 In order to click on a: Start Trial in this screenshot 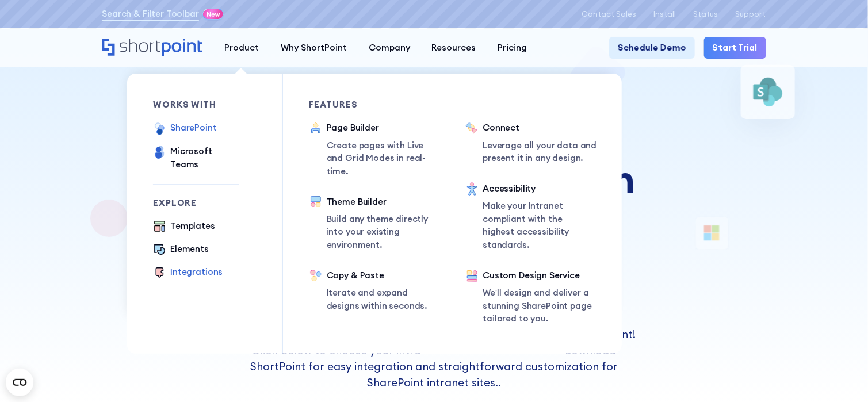, I will do `click(735, 48)`.